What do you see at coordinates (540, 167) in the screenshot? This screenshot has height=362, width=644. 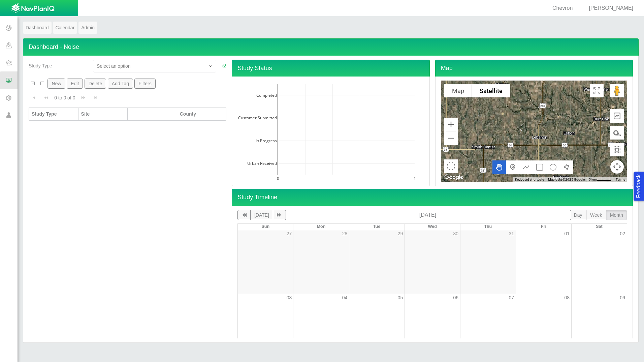 I see `button: Draw a rectangle` at bounding box center [540, 167].